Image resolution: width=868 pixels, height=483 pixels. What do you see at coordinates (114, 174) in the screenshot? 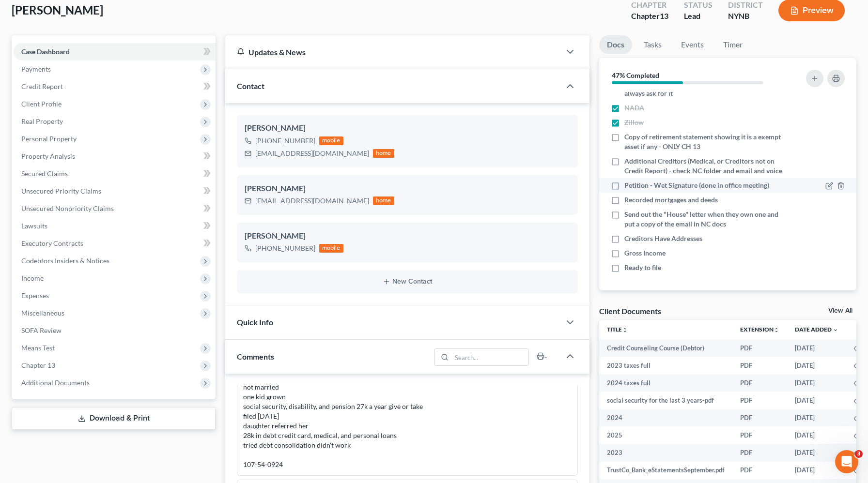
I see `a: Secured Claims` at bounding box center [114, 174].